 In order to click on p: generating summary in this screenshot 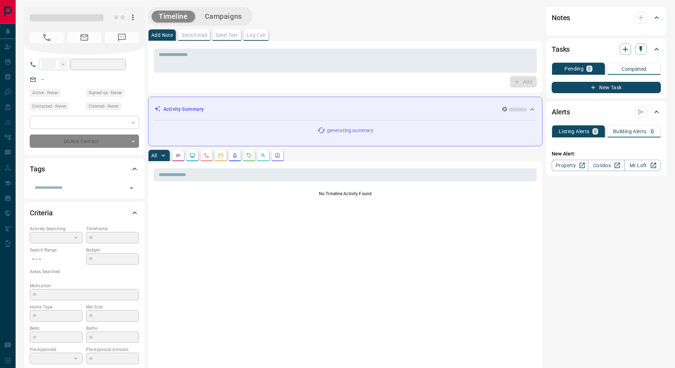, I will do `click(350, 130)`.